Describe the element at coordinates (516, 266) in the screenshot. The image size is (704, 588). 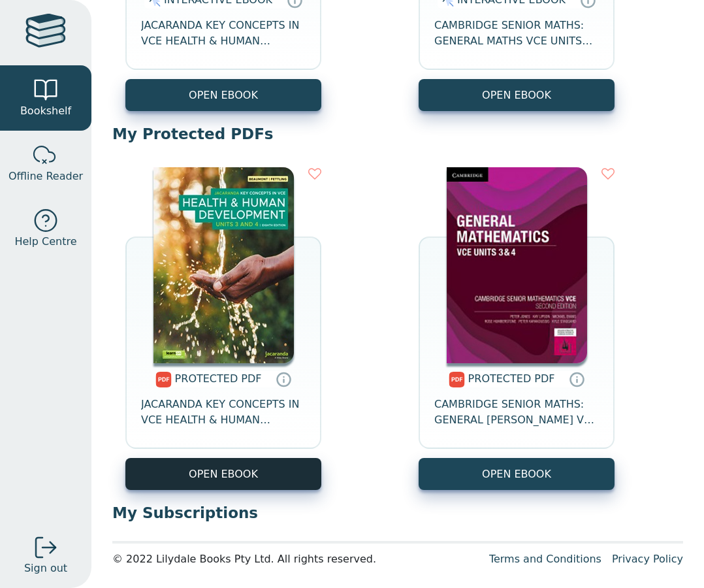
I see `img: b51c9fc7-31fd-4d5b-8be6-3f7da7fcc9ed.jpg` at that location.